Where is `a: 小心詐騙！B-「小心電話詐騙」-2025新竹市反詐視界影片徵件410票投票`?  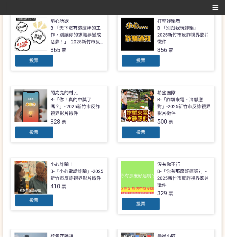 a: 小心詐騙！B-「小心電話詐騙」-2025新竹市反詐視界影片徵件410票投票 is located at coordinates (59, 184).